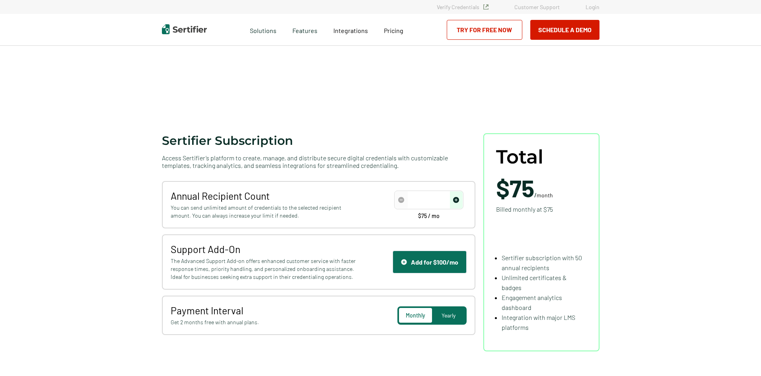 The width and height of the screenshot is (761, 376). I want to click on a: Login, so click(592, 7).